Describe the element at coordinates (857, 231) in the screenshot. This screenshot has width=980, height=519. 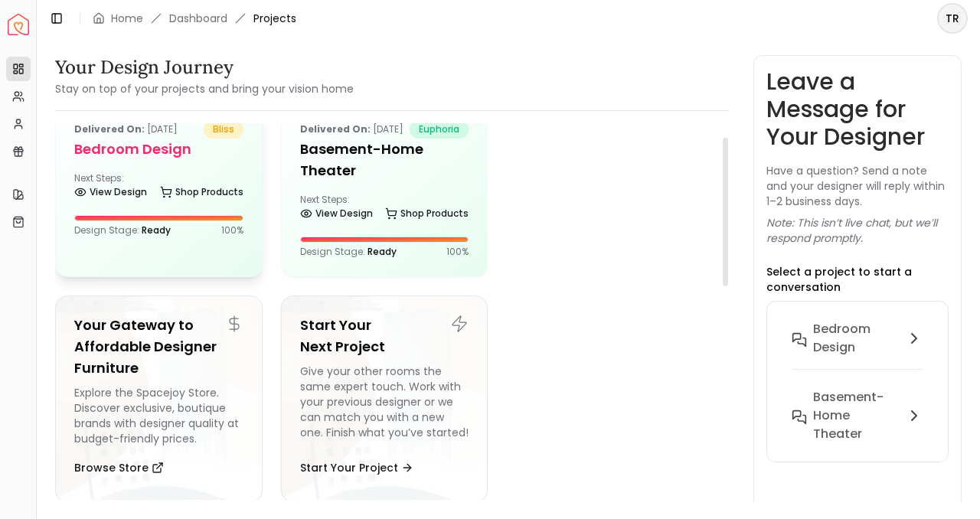
I see `p: Note: This isn’t live chat, but we’ll respond promptly.` at that location.